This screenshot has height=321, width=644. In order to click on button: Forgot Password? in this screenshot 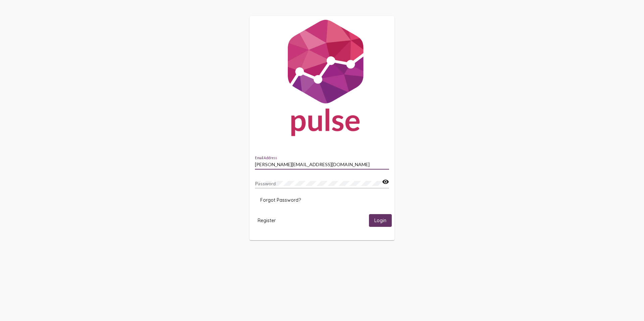, I will do `click(280, 200)`.